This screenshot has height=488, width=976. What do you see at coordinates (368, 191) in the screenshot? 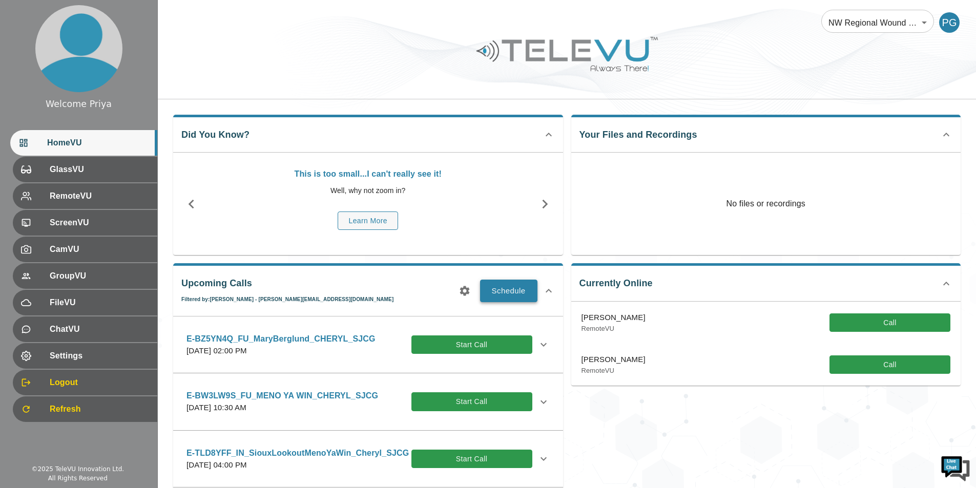
I see `p: Well, why not zoom in?` at bounding box center [368, 191].